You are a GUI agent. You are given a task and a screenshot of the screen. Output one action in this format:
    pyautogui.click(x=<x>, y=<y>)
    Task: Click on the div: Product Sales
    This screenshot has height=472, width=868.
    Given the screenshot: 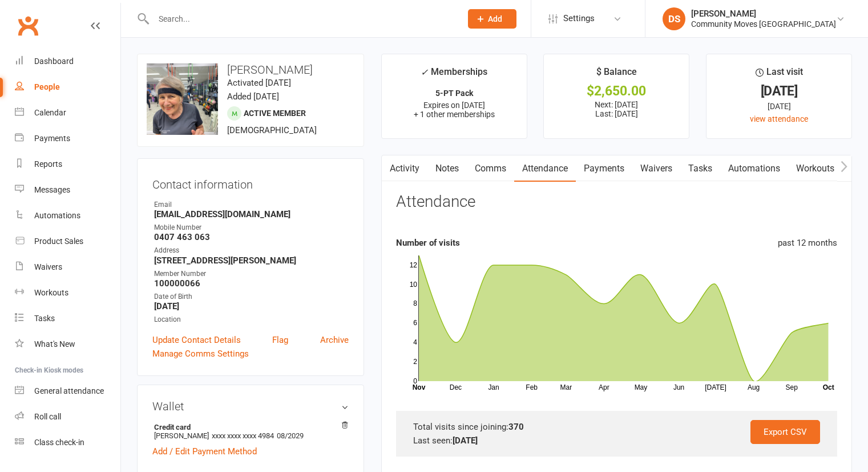 What is the action you would take?
    pyautogui.click(x=59, y=241)
    